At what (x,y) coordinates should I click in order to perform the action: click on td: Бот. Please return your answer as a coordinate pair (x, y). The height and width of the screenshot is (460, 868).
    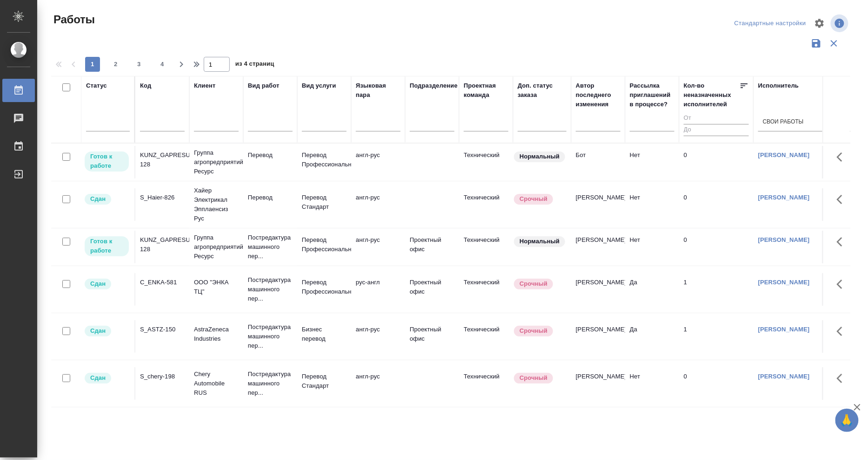
    Looking at the image, I should click on (598, 162).